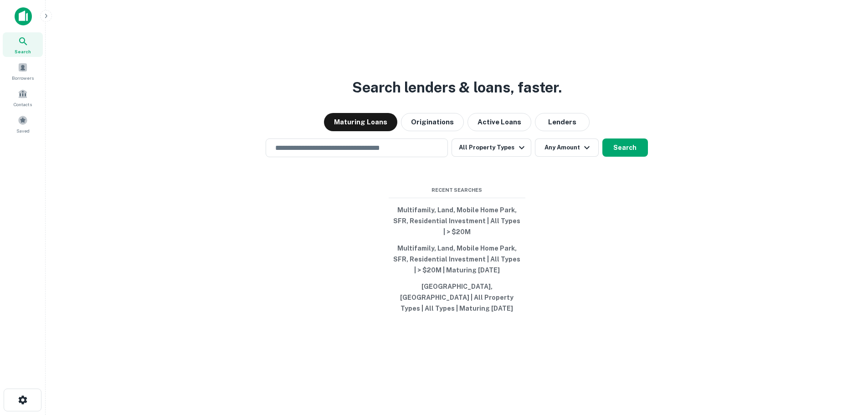 The height and width of the screenshot is (415, 868). Describe the element at coordinates (22, 45) in the screenshot. I see `a: Search` at that location.